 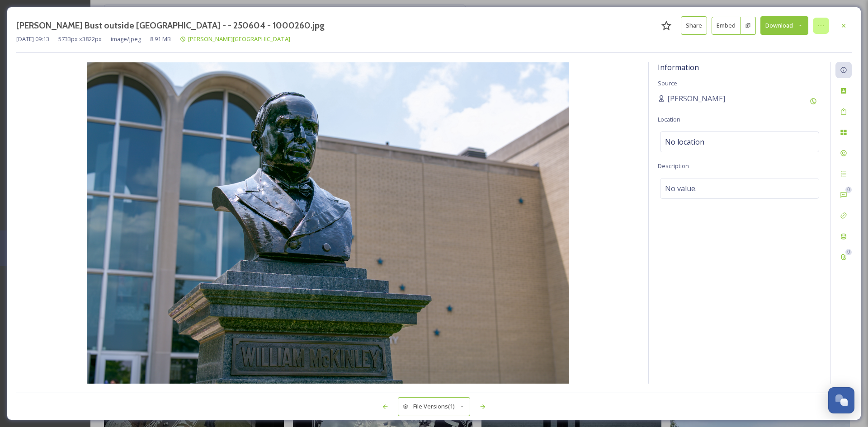 What do you see at coordinates (673, 166) in the screenshot?
I see `span: Description` at bounding box center [673, 166].